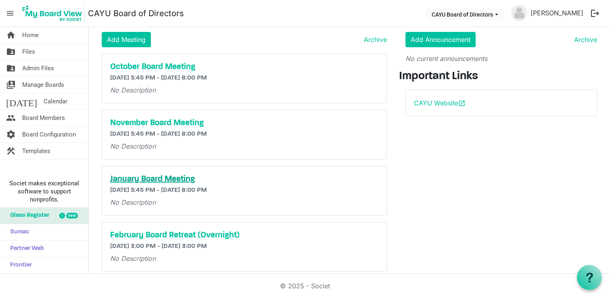  I want to click on span: menu, so click(10, 13).